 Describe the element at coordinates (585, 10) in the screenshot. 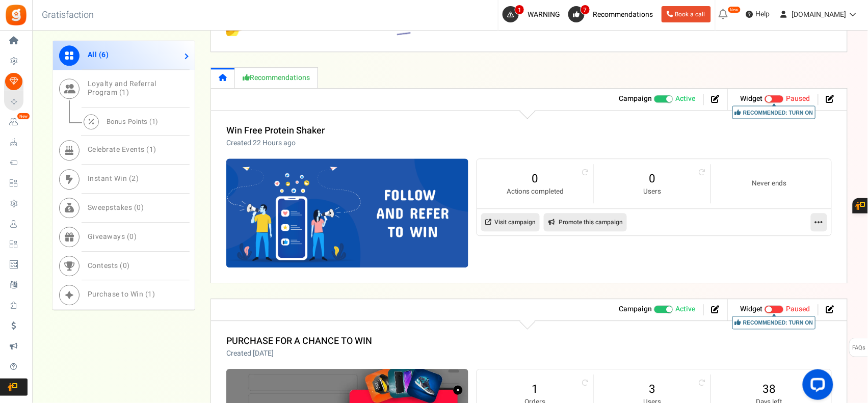

I see `span: 7` at that location.